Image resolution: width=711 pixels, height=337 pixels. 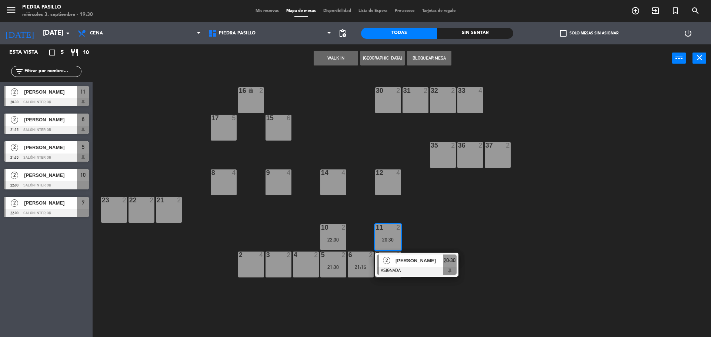 I want to click on i: close, so click(x=699, y=58).